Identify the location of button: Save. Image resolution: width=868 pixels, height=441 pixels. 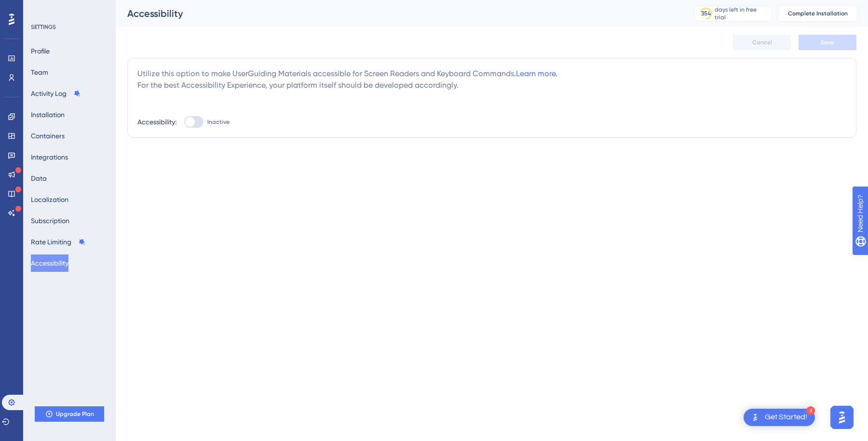
(828, 42).